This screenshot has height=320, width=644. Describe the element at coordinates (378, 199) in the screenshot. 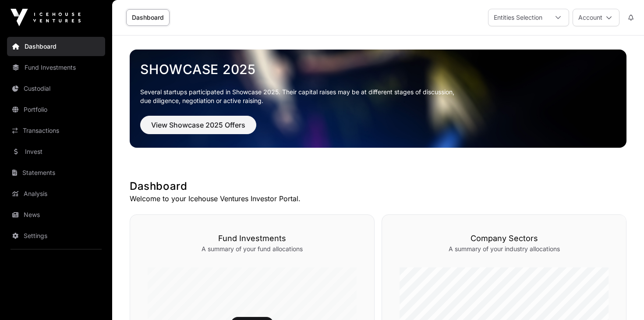

I see `p: Welcome to your Icehouse Ventures Investor Portal.` at that location.